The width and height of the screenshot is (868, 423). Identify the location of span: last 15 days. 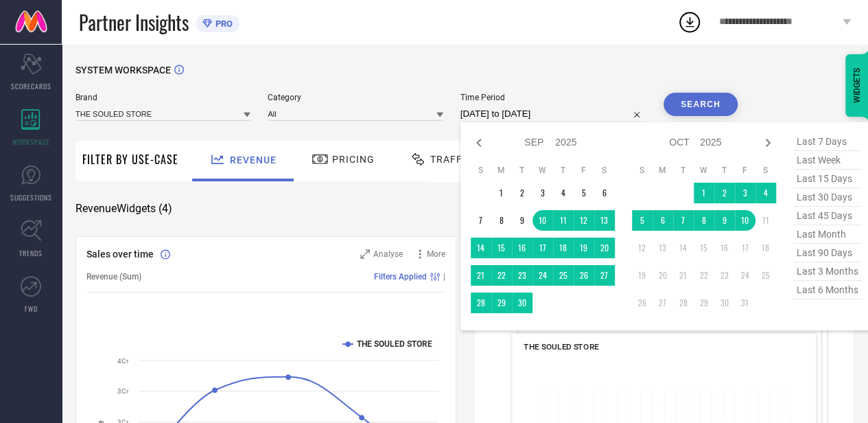
(828, 178).